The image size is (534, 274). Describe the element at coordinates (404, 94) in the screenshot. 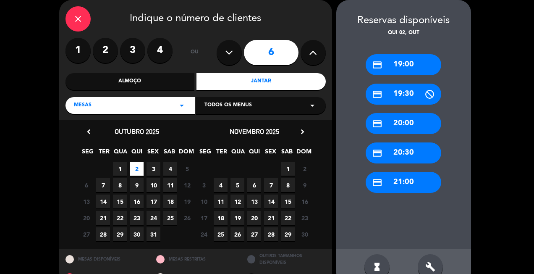

I see `div: 19:30` at that location.